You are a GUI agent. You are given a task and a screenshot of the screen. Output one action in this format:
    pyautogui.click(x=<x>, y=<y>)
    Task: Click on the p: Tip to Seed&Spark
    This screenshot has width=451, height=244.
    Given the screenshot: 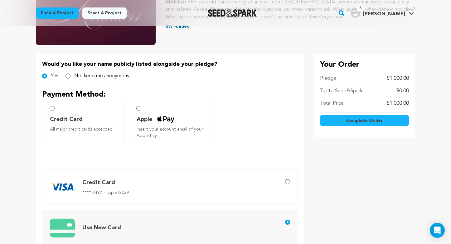 What is the action you would take?
    pyautogui.click(x=341, y=91)
    